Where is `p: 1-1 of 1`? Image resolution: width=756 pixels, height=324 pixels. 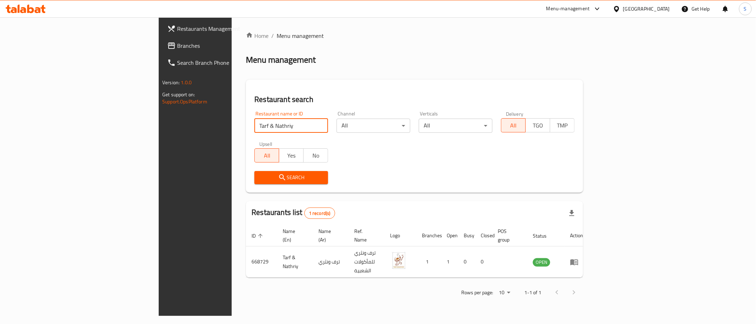
p: 1-1 of 1 is located at coordinates (533, 293).